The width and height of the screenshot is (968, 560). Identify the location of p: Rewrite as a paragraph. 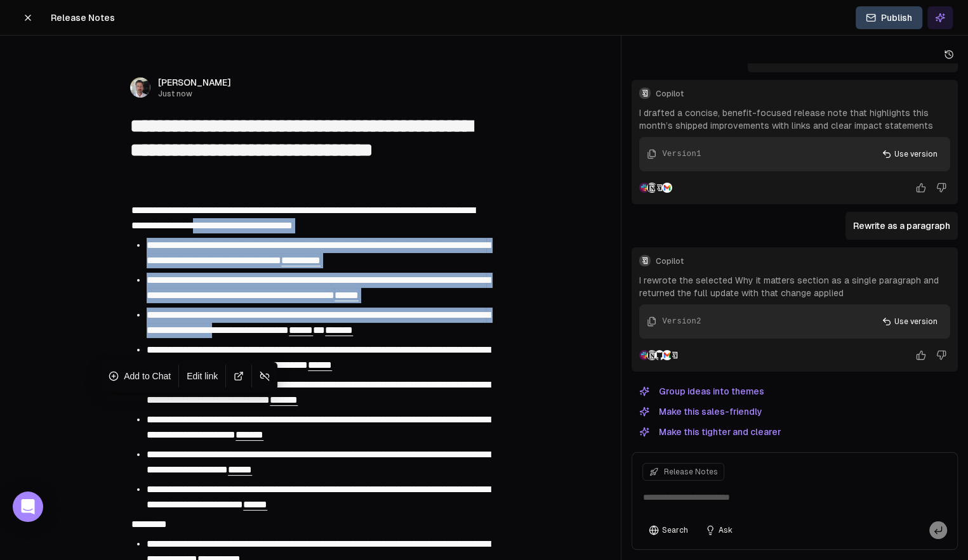
(902, 226).